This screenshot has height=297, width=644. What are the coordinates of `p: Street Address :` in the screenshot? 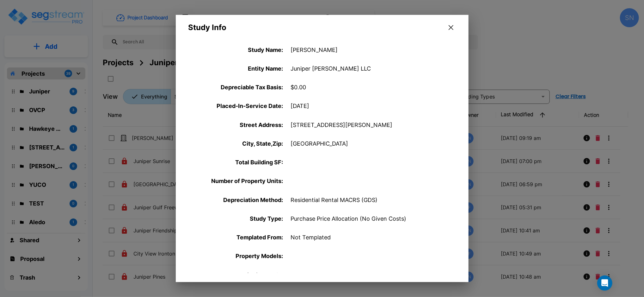 It's located at (236, 125).